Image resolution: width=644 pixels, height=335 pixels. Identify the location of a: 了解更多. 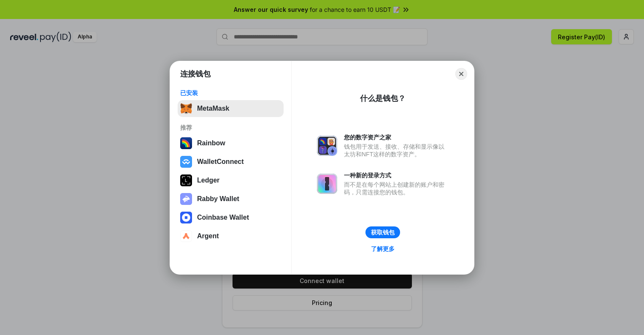
(383, 249).